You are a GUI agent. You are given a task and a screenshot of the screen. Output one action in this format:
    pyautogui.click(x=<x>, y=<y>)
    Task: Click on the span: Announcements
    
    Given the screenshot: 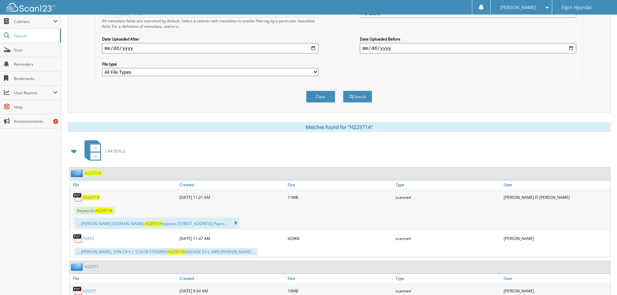 What is the action you would take?
    pyautogui.click(x=36, y=121)
    